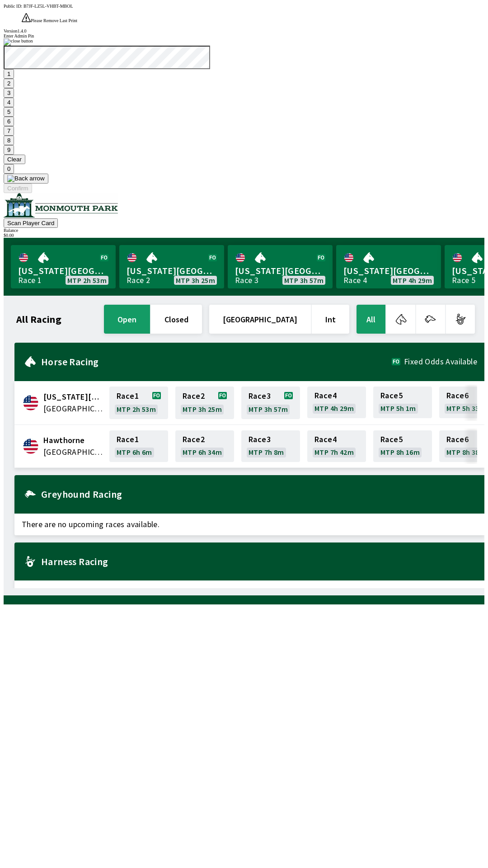  Describe the element at coordinates (54, 20) in the screenshot. I see `span: Please Remove Last Print` at that location.